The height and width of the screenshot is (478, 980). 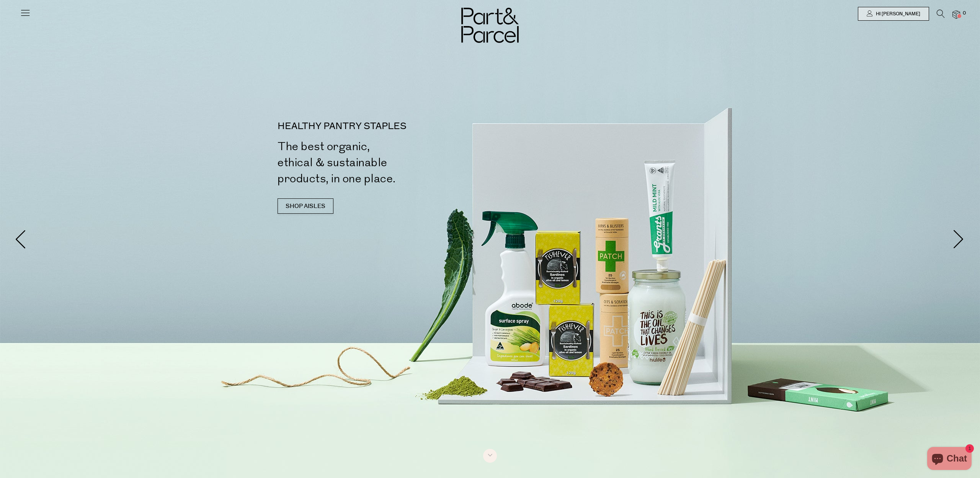 What do you see at coordinates (957, 14) in the screenshot?
I see `a: 0` at bounding box center [957, 14].